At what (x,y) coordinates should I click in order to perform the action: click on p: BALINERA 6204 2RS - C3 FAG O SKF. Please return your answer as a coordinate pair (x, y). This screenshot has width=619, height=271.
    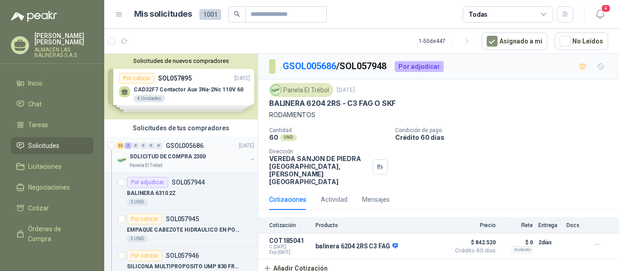
    Looking at the image, I should click on (332, 103).